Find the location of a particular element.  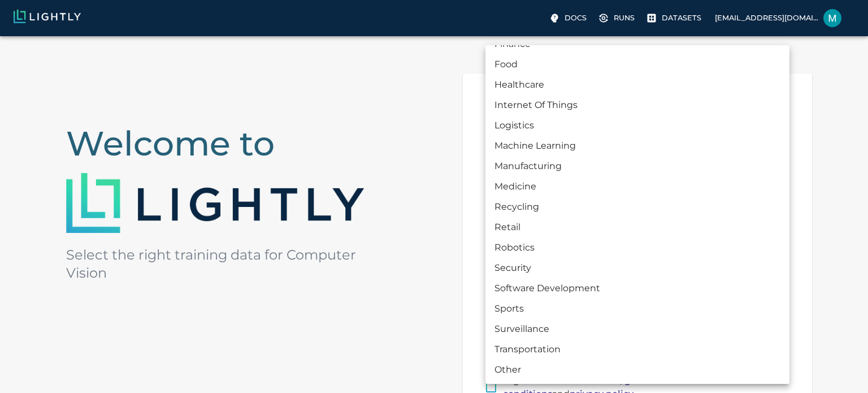

li: Internet Of Things is located at coordinates (637, 105).